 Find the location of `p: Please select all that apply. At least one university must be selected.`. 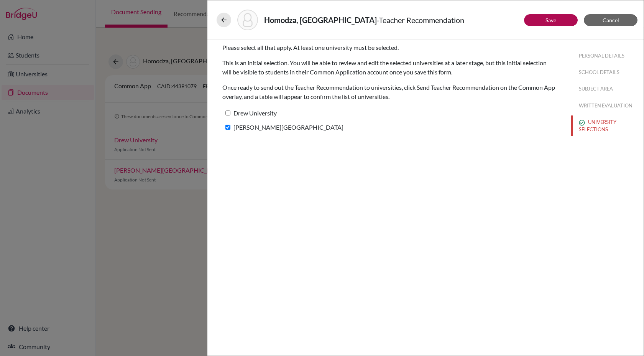

p: Please select all that apply. At least one university must be selected. is located at coordinates (389, 48).